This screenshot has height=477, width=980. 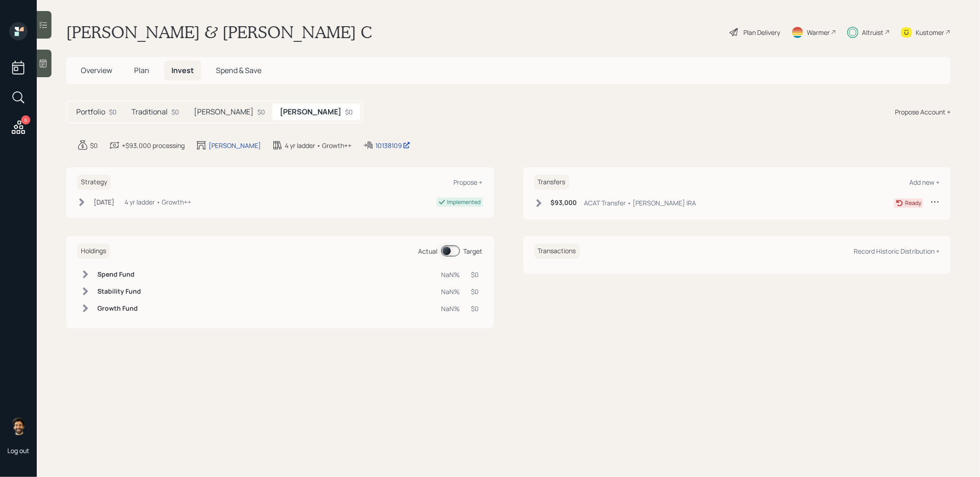 I want to click on div: 6, so click(x=26, y=120).